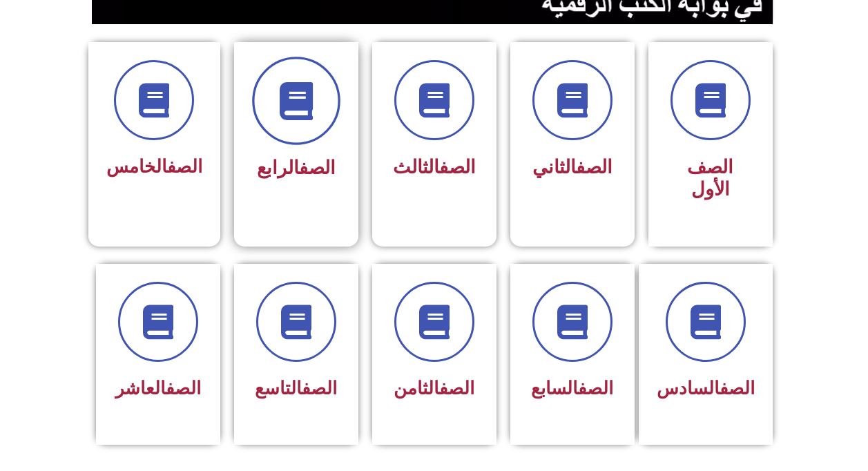 The width and height of the screenshot is (868, 471). I want to click on span: الثاني, so click(573, 167).